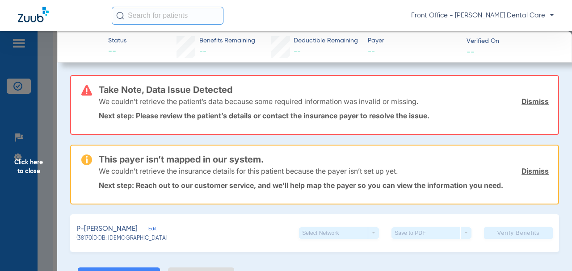 The height and width of the screenshot is (271, 572). I want to click on p: Next step: Reach out to our customer service, and we’ll help map the payer so you can view the in..., so click(324, 186).